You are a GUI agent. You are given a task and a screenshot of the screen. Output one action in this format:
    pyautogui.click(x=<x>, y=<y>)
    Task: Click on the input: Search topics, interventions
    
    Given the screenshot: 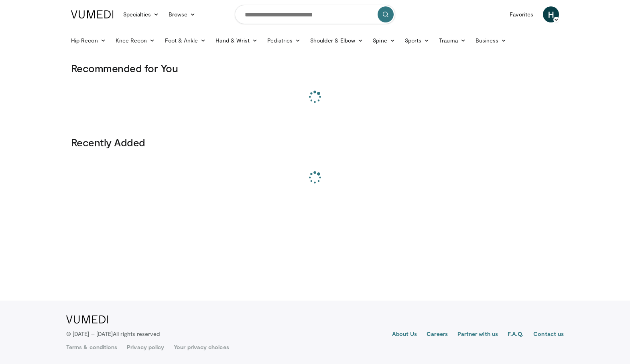 What is the action you would take?
    pyautogui.click(x=315, y=15)
    